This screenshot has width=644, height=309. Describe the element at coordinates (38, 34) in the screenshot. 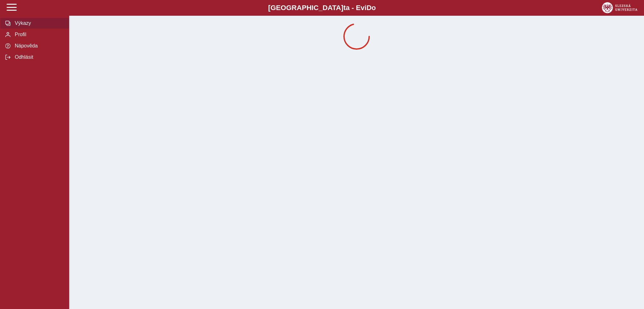

I see `span: Profil` at that location.